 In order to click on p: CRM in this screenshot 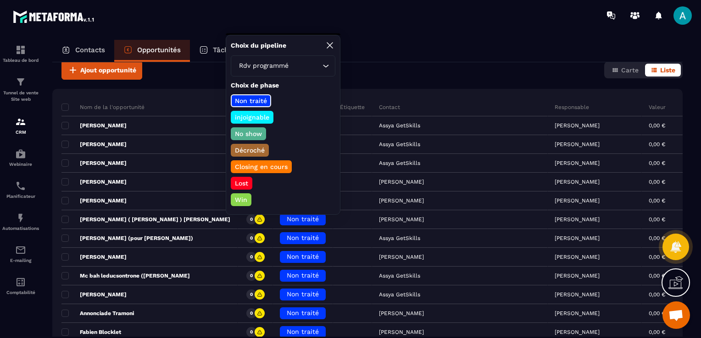, I will do `click(21, 132)`.